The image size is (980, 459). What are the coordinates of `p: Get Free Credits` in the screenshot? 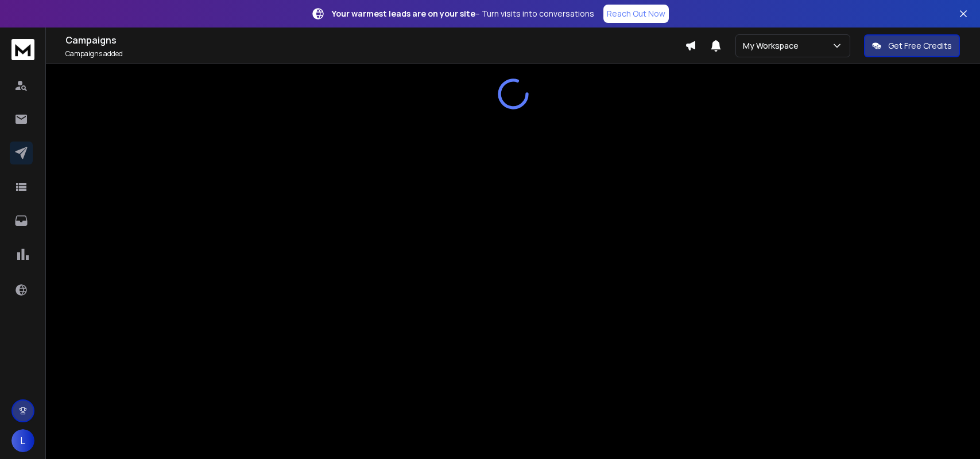 It's located at (920, 46).